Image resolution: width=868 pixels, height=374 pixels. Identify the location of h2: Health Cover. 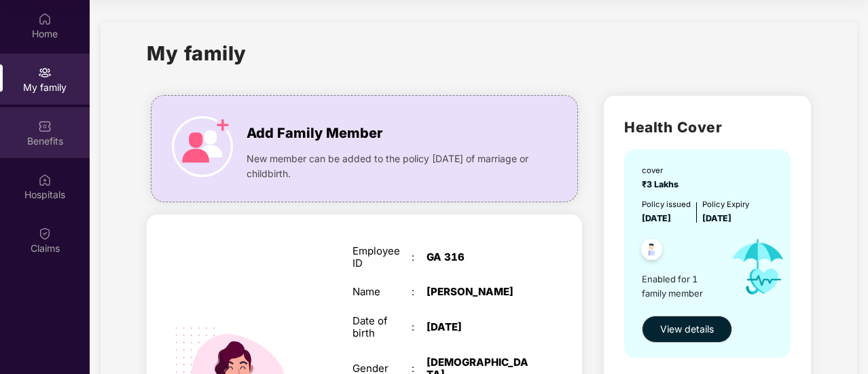
(707, 127).